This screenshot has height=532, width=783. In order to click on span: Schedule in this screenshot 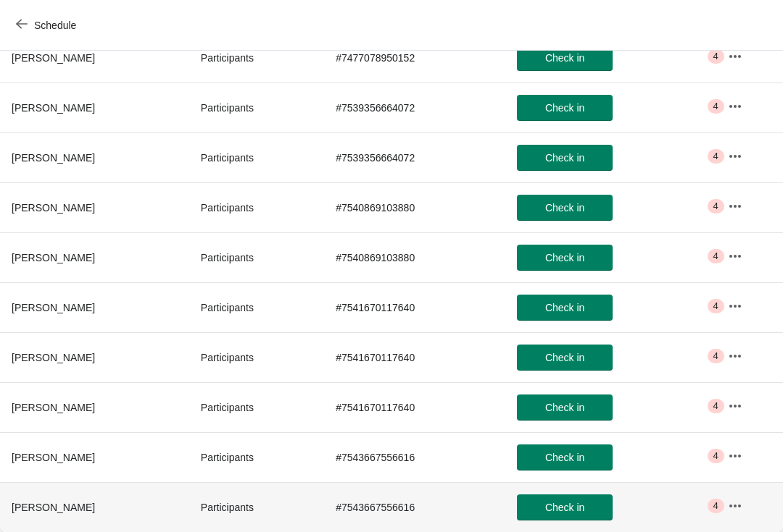, I will do `click(55, 25)`.